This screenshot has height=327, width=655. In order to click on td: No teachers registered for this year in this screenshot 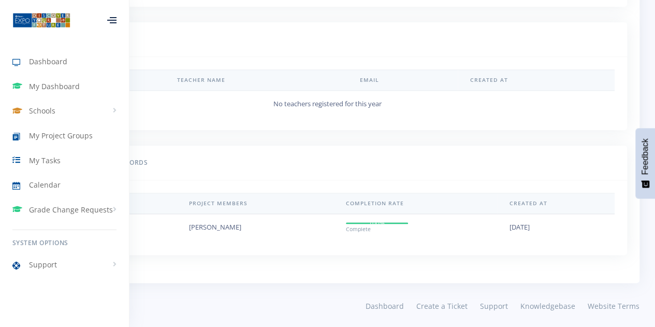, I will do `click(327, 104)`.